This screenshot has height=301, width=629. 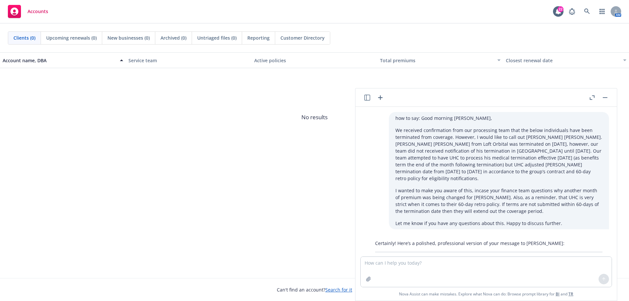 I want to click on button: Active policies, so click(x=314, y=60).